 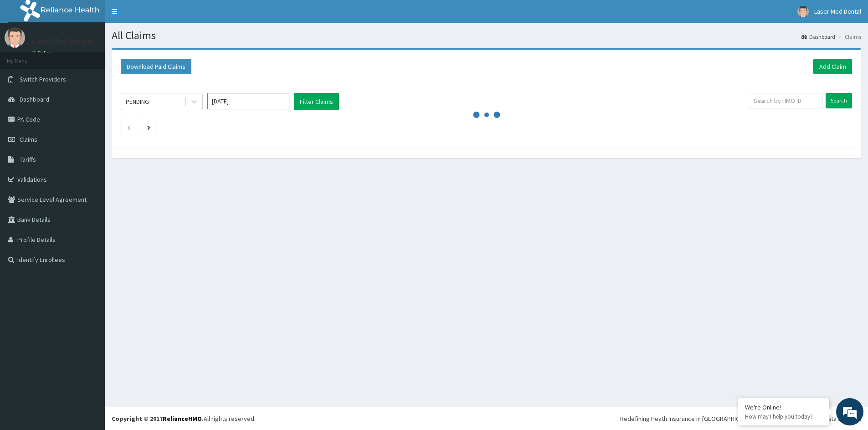 I want to click on span: Claims, so click(x=28, y=139).